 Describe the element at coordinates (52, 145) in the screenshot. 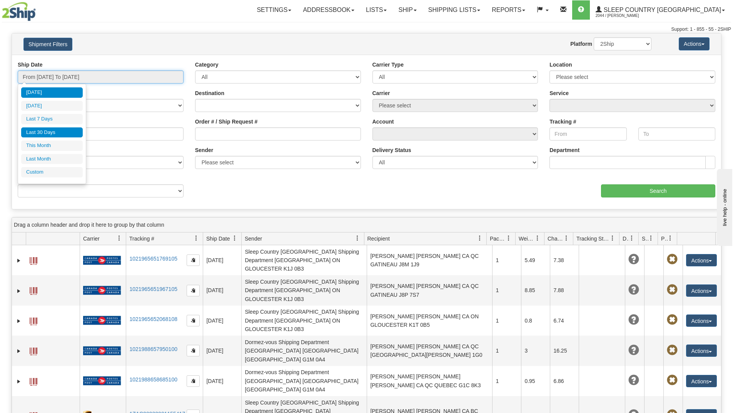

I see `li: This Month` at that location.